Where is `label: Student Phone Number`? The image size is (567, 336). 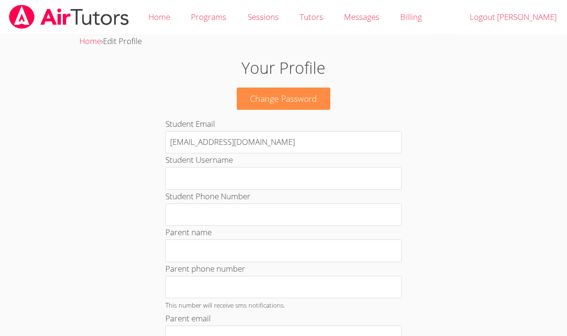
label: Student Phone Number is located at coordinates (208, 196).